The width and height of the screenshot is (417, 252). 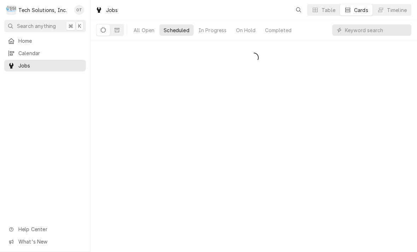 I want to click on button: Open search, so click(x=298, y=10).